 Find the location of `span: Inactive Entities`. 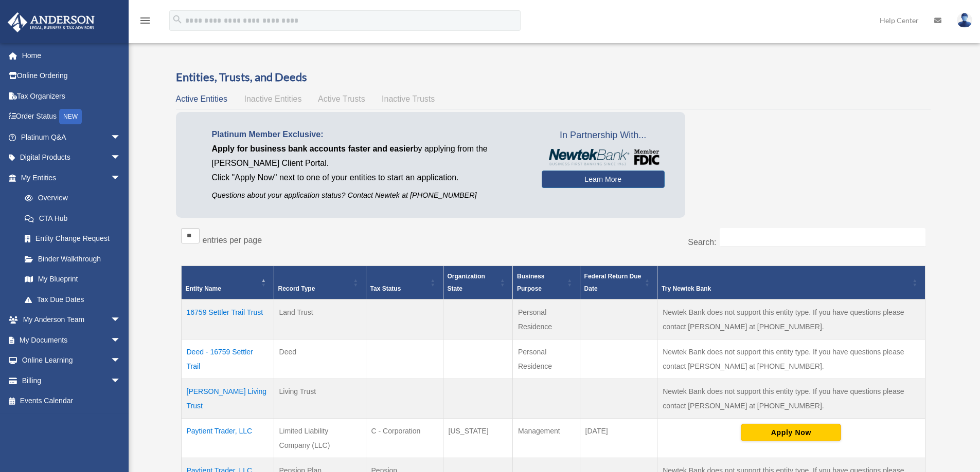

span: Inactive Entities is located at coordinates (272, 99).